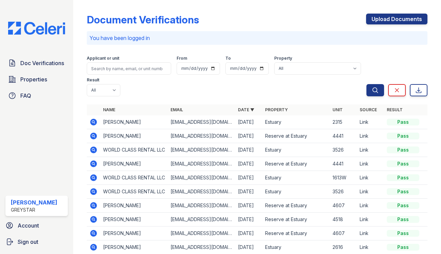 The image size is (441, 254). Describe the element at coordinates (129, 69) in the screenshot. I see `input: Search by name, email, or unit number` at that location.